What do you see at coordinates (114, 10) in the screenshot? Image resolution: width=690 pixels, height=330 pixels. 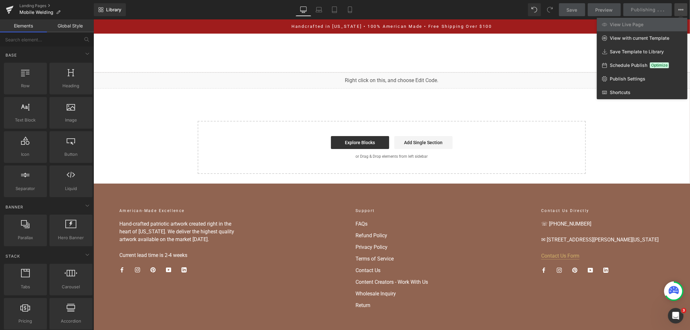 I see `span: Library` at bounding box center [114, 10].